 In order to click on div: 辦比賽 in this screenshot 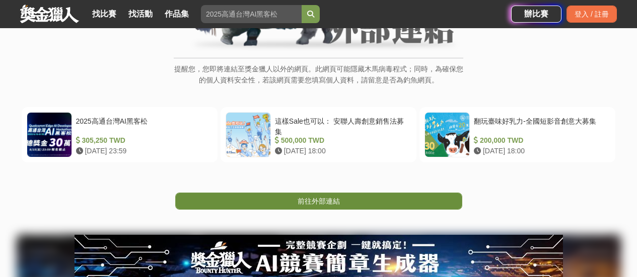, I will do `click(536, 14)`.